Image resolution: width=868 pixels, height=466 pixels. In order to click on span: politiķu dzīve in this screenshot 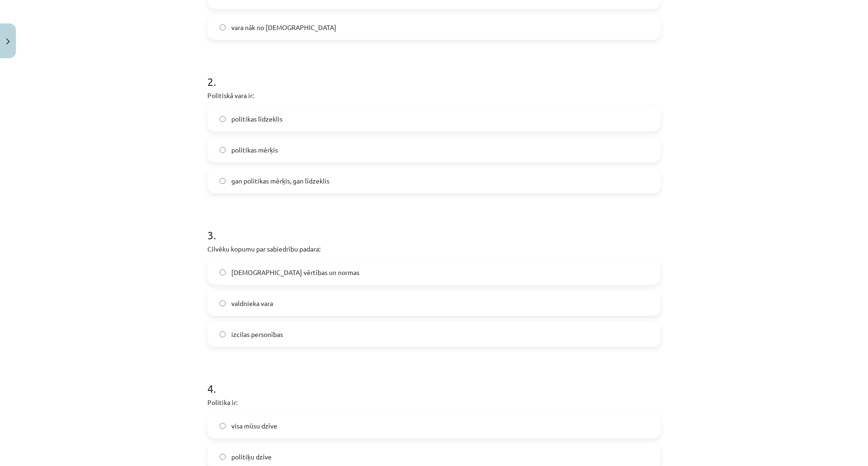, I will do `click(252, 456)`.